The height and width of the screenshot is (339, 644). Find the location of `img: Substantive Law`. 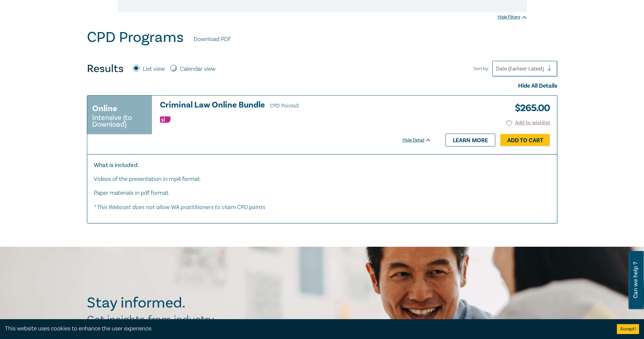

img: Substantive Law is located at coordinates (165, 119).